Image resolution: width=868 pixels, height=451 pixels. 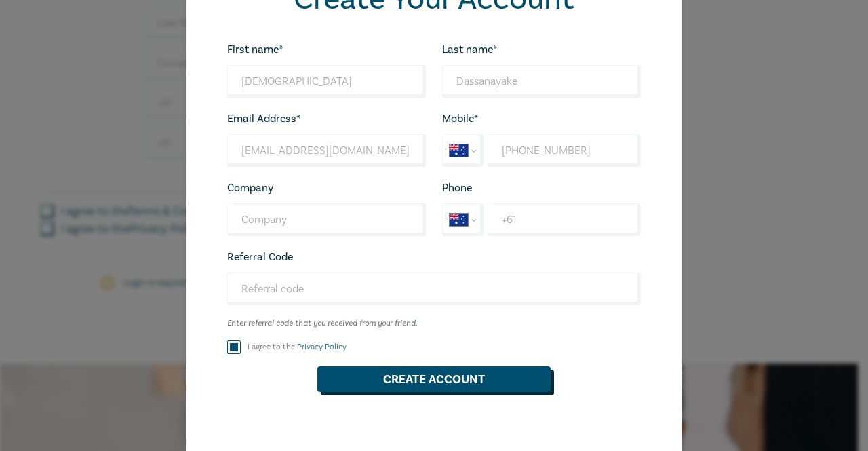 What do you see at coordinates (326, 82) in the screenshot?
I see `input: First name*` at bounding box center [326, 82].